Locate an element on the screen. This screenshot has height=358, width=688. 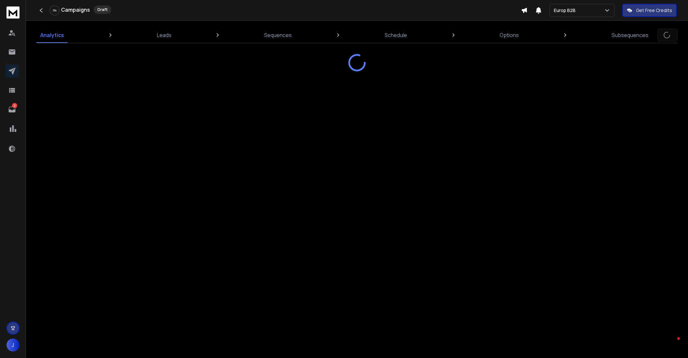
p: Analytics is located at coordinates (52, 35).